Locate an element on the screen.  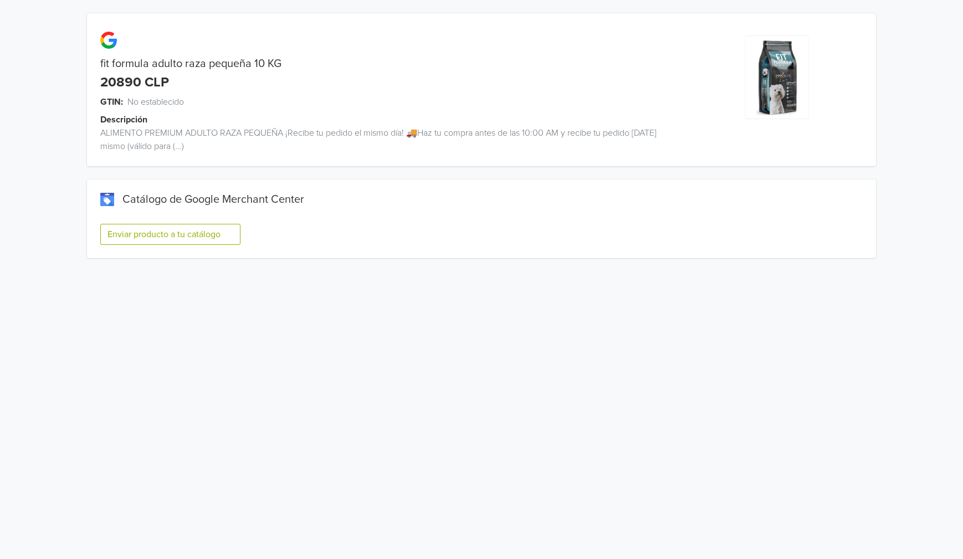
button: Enviar producto a tu catálogo is located at coordinates (170, 234).